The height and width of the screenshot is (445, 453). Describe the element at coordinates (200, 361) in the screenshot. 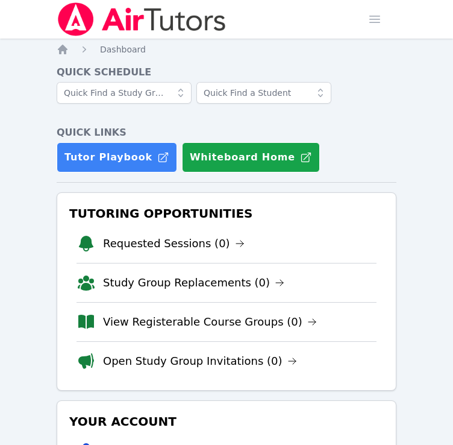

I see `a: Open Study Group Invitations (0)` at that location.